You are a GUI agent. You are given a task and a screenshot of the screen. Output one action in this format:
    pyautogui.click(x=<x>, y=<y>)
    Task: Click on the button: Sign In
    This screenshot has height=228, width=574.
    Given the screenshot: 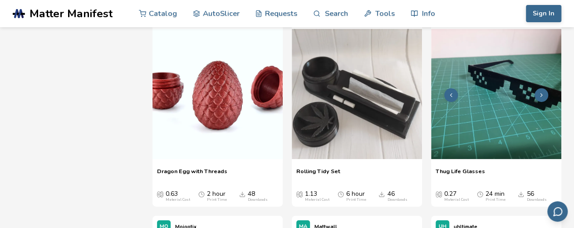 What is the action you would take?
    pyautogui.click(x=544, y=14)
    